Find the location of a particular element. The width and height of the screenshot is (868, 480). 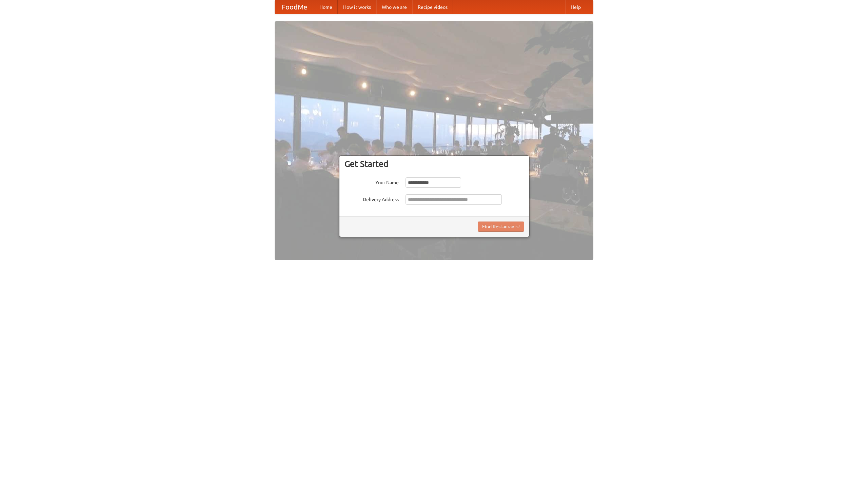

a: Recipe videos is located at coordinates (433, 7).